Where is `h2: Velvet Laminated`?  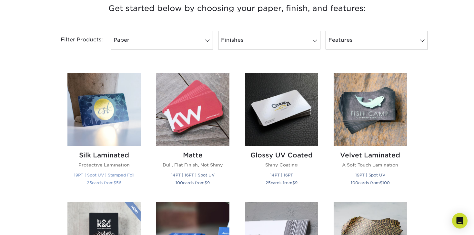 h2: Velvet Laminated is located at coordinates (370, 155).